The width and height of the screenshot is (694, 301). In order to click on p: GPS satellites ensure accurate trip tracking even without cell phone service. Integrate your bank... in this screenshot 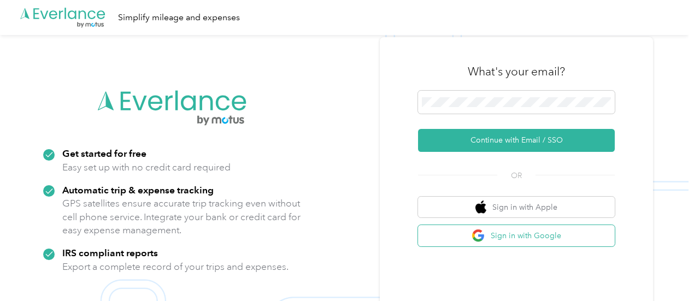, I will do `click(181, 217)`.